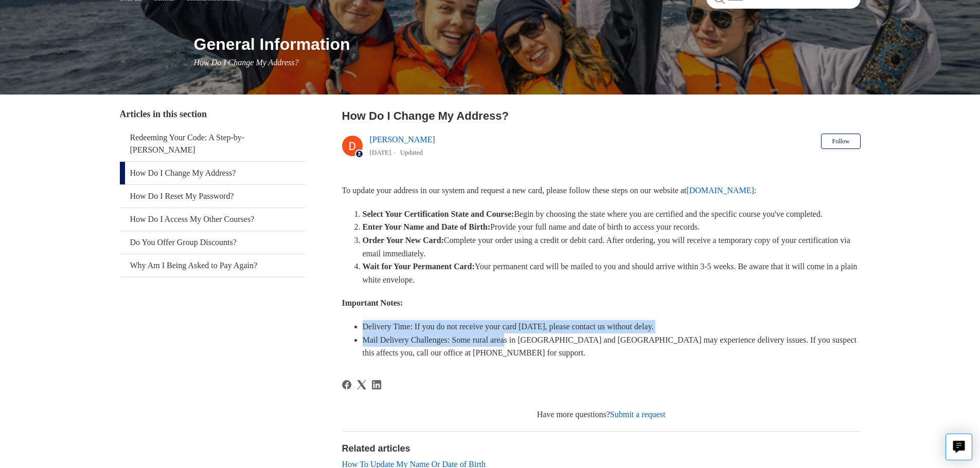 The width and height of the screenshot is (980, 468). I want to click on svg: Share this page on X Corp, so click(362, 385).